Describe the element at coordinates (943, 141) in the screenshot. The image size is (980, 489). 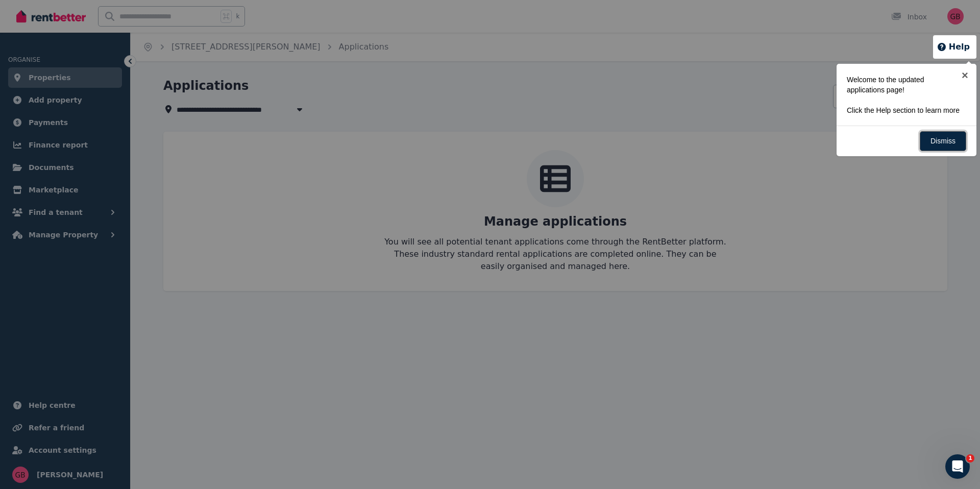
I see `a: Dismiss` at that location.